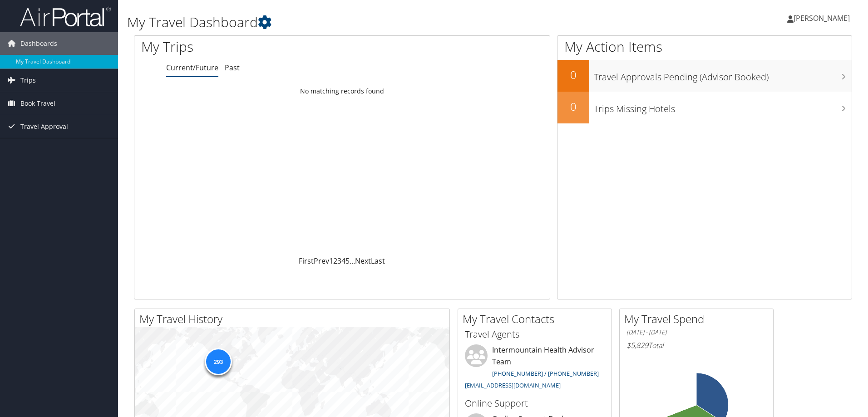 The image size is (868, 417). What do you see at coordinates (697, 345) in the screenshot?
I see `h6: Total` at bounding box center [697, 345].